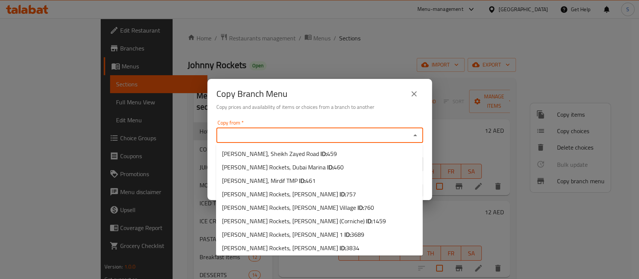  I want to click on button: close, so click(414, 94).